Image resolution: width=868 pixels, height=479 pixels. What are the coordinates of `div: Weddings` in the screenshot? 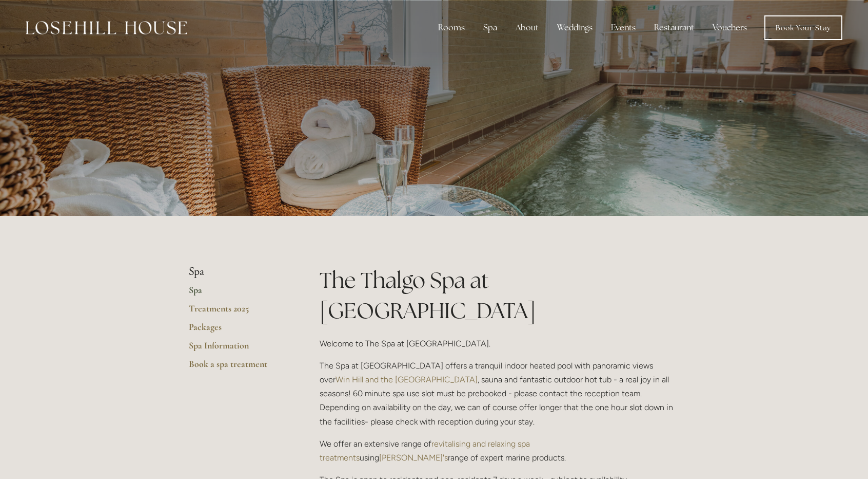 It's located at (575, 28).